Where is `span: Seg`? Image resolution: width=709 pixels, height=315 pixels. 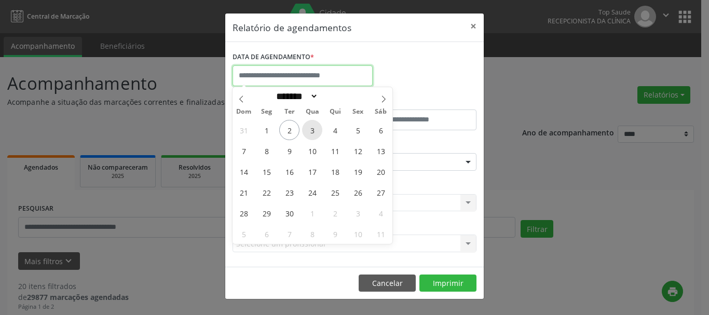 span: Seg is located at coordinates (267, 112).